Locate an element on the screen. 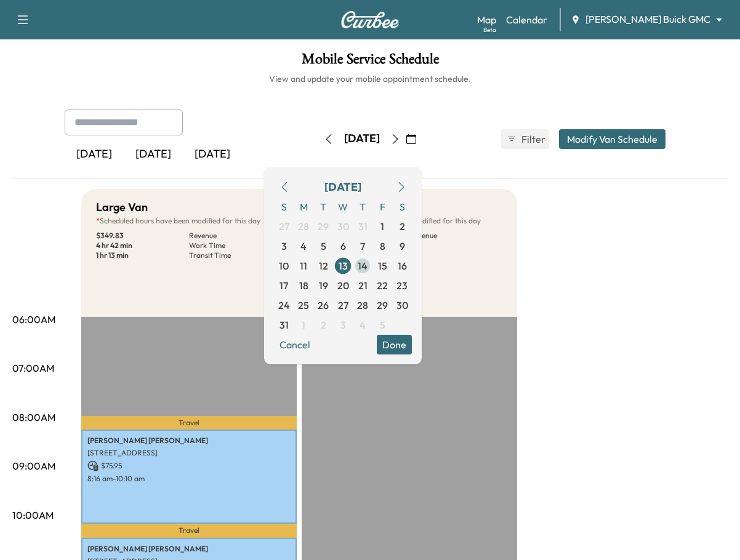 This screenshot has height=560, width=740. span: 6 is located at coordinates (343, 246).